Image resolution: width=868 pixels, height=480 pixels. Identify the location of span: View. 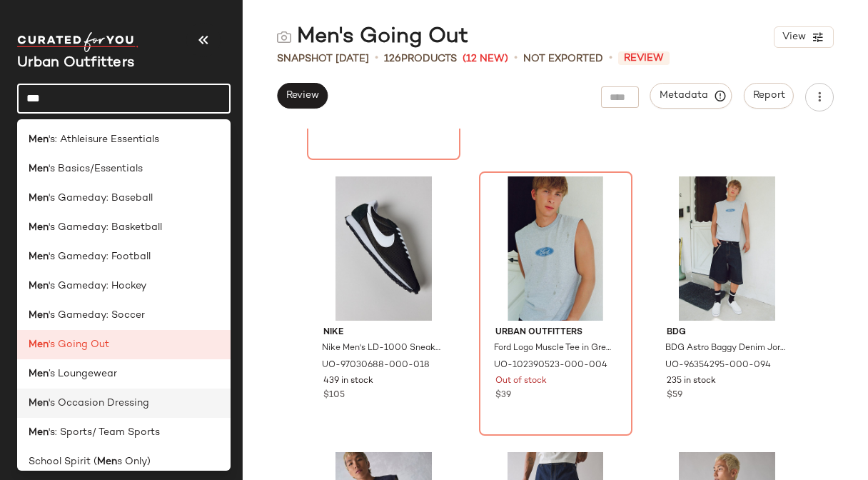
(794, 37).